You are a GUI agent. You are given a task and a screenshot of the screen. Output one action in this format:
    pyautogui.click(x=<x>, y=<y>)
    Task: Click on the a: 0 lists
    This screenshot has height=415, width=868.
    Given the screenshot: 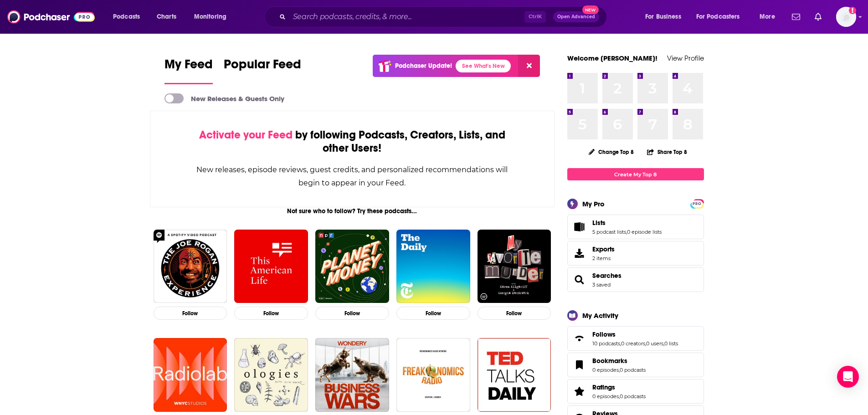 What is the action you would take?
    pyautogui.click(x=671, y=343)
    